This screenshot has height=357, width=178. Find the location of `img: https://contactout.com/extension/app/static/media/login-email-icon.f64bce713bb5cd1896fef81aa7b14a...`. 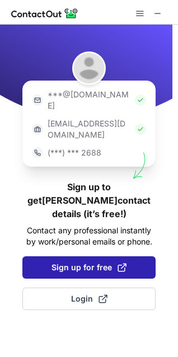

img: https://contactout.com/extension/app/static/media/login-email-icon.f64bce713bb5cd1896fef81aa7b14a... is located at coordinates (38, 100).